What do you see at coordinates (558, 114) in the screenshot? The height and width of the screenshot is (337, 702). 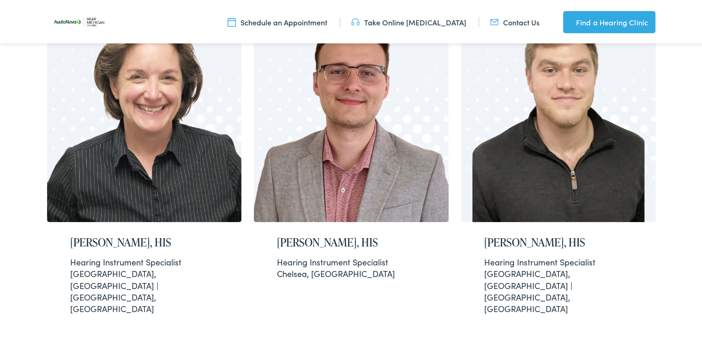 I see `img: Jacob Giddin, HIS is a hearing instrument specialist at Hear Michigan Centers in Grand Rapids, MI.` at bounding box center [558, 114].